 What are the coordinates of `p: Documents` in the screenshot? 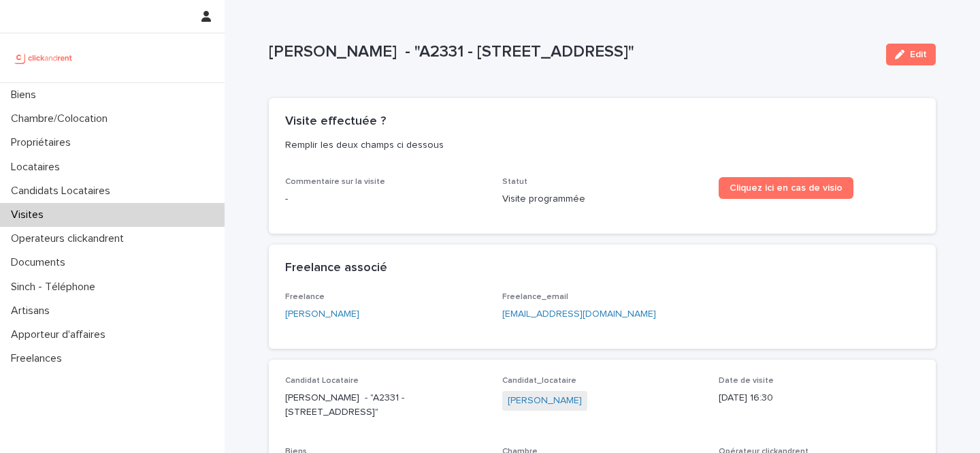 It's located at (41, 262).